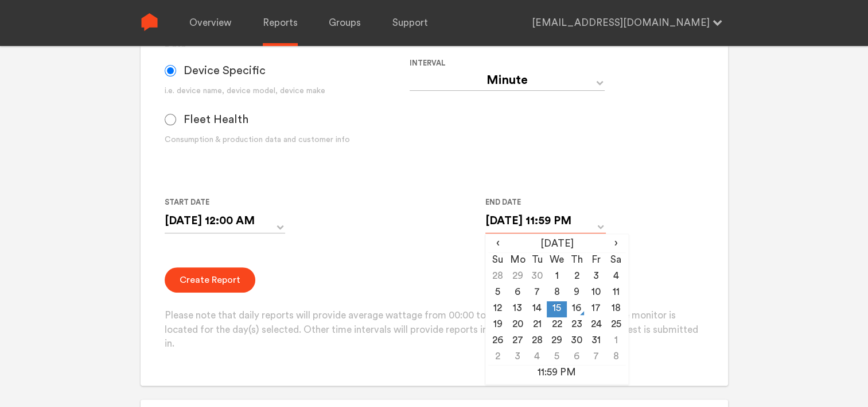  I want to click on td: 19, so click(498, 325).